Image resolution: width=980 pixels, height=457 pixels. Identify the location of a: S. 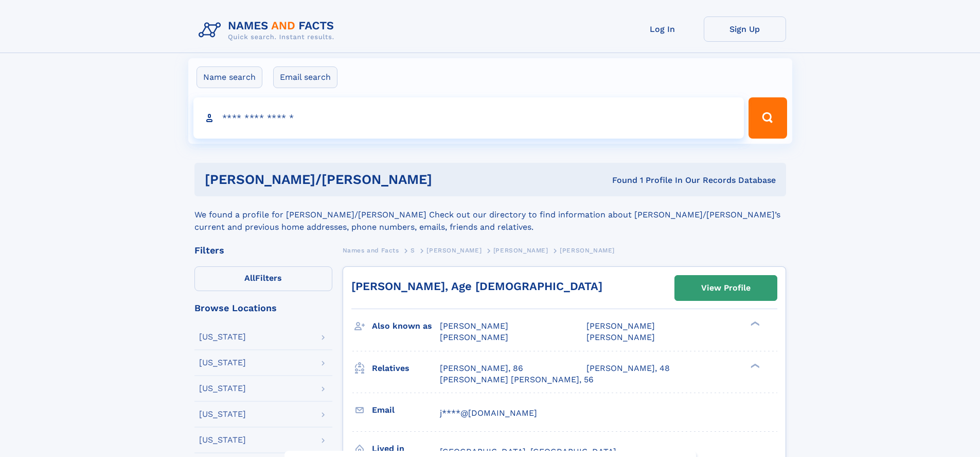
(413, 250).